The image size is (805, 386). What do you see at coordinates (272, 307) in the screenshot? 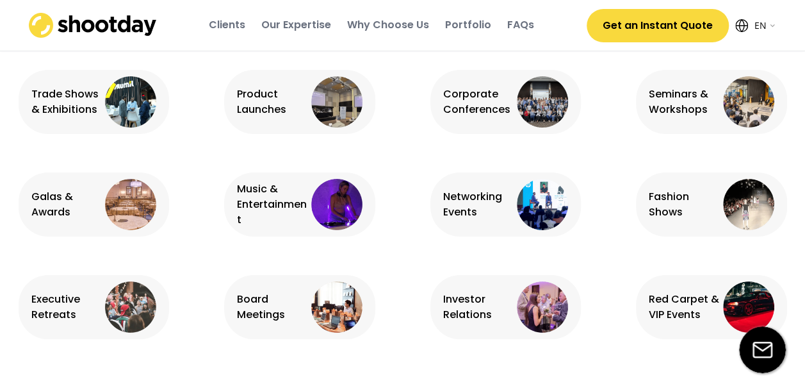
I see `div: Board Meetings` at bounding box center [272, 307].